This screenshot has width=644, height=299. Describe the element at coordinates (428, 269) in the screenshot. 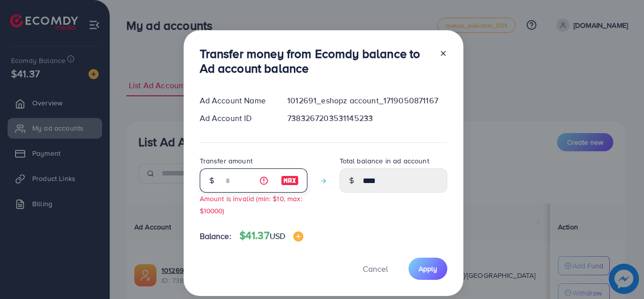

I see `button: Apply` at that location.